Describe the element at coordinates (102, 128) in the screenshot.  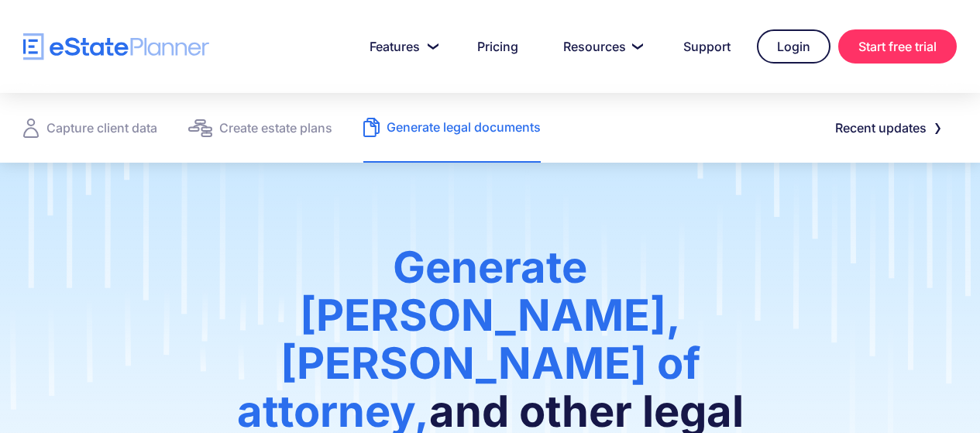
I see `div: Capture client data` at that location.